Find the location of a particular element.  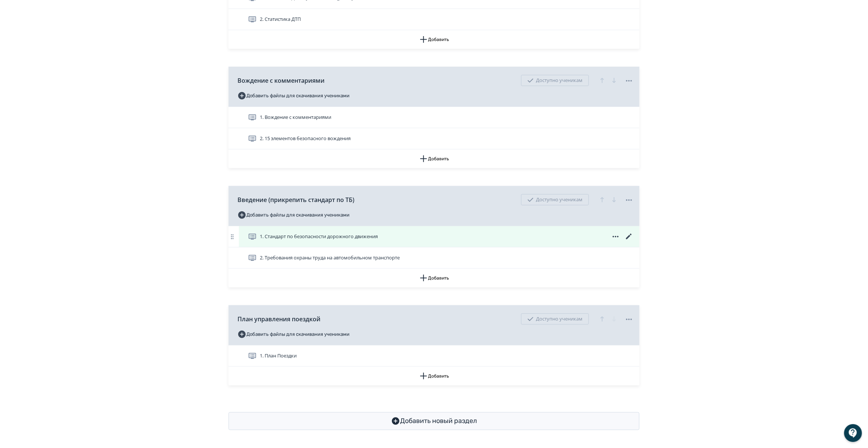

span: 1. План Поездки is located at coordinates (278, 355).